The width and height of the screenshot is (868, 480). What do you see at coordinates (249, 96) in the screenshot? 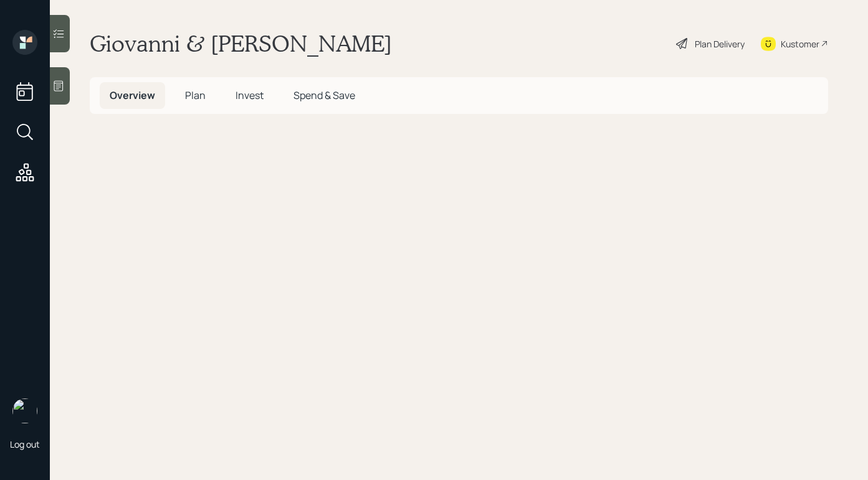
I see `span: Invest` at bounding box center [249, 96].